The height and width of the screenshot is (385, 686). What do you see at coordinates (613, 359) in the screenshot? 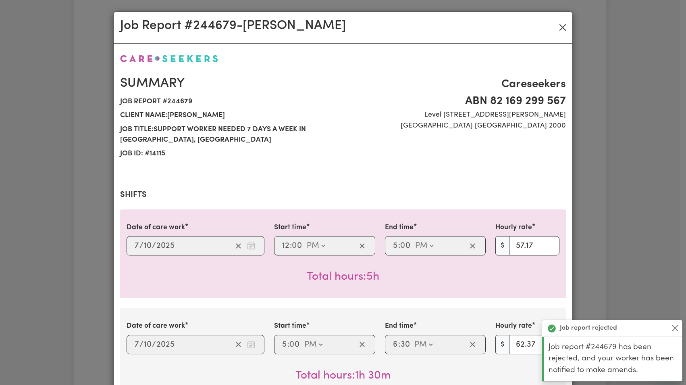
I see `p: Job report #244679 has been rejected, and your worker has been notified to make amends.` at bounding box center [613, 359].